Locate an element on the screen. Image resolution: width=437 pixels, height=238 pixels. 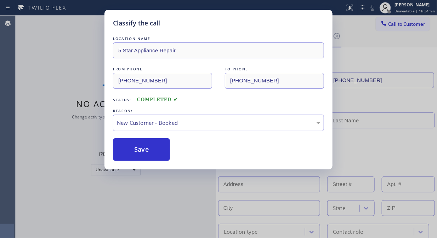
input: To phone is located at coordinates (274, 81).